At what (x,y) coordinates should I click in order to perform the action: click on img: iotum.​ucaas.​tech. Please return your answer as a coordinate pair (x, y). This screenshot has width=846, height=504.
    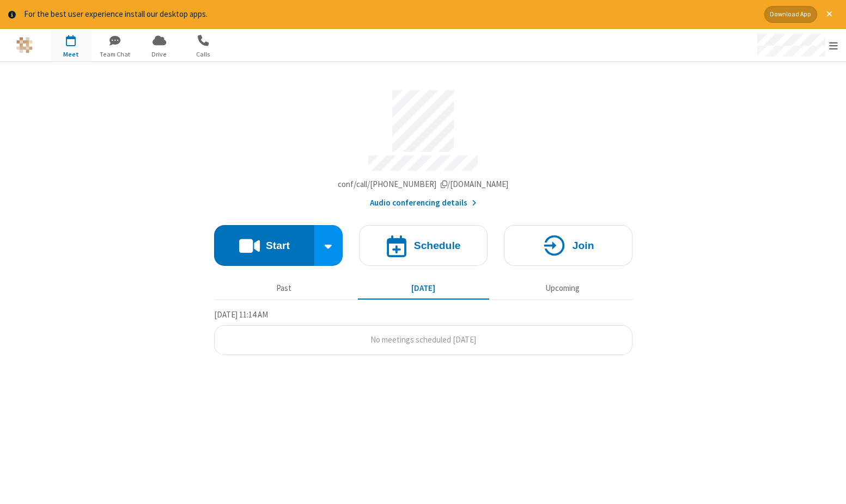
    Looking at the image, I should click on (25, 45).